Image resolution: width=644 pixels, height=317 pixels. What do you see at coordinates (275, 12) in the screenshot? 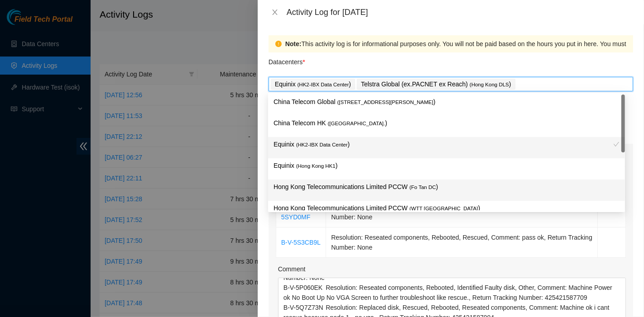
I see `button: Close` at bounding box center [275, 12].